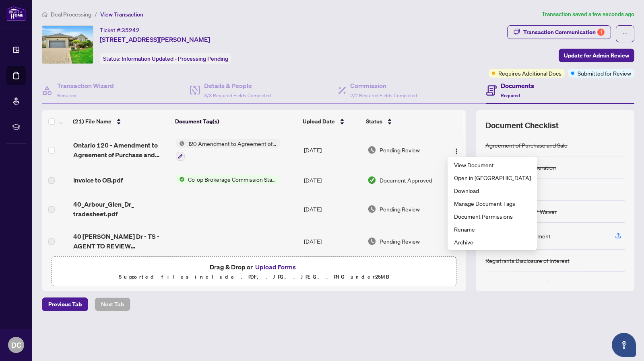 This screenshot has width=644, height=361. I want to click on button: Open asap, so click(624, 345).